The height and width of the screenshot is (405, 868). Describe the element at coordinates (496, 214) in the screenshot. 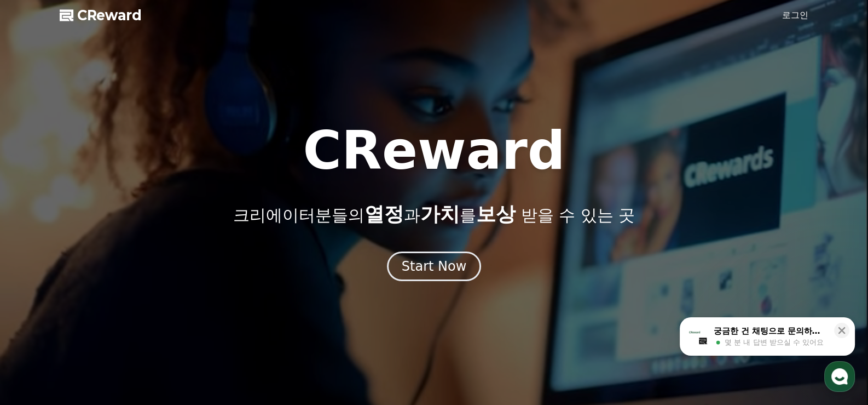

I see `span: 보상` at that location.